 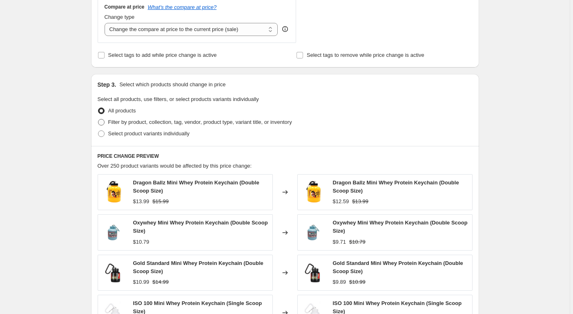 I want to click on span: Filter by product, collection, tag, vendor, product type, variant title, or inventory, so click(x=200, y=122).